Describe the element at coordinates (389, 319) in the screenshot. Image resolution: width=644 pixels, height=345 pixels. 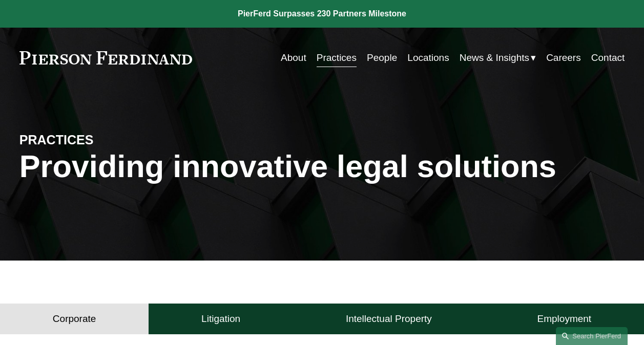
I see `h4: Intellectual Property` at that location.